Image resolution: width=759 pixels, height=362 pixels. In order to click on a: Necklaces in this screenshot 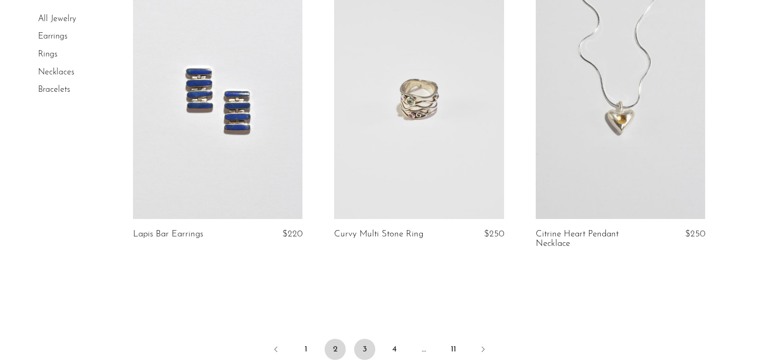, I will do `click(56, 72)`.